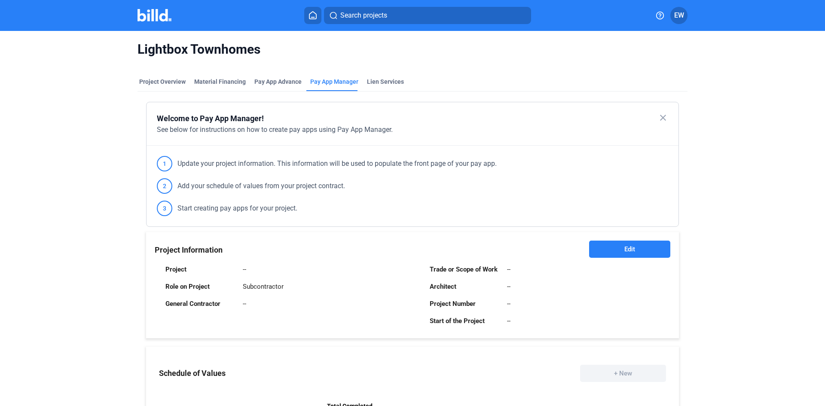 Image resolution: width=825 pixels, height=406 pixels. Describe the element at coordinates (663, 118) in the screenshot. I see `mat-icon: close` at that location.